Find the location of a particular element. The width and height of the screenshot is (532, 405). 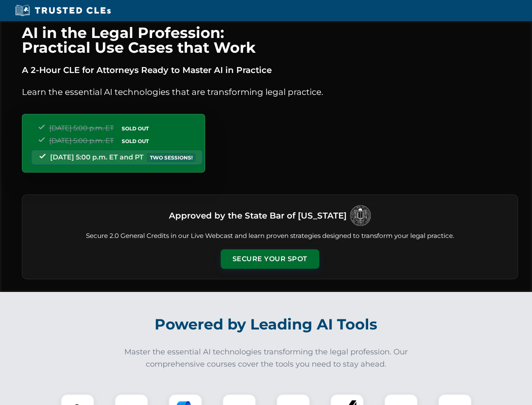

button: Secure Your Spot is located at coordinates (270, 259).